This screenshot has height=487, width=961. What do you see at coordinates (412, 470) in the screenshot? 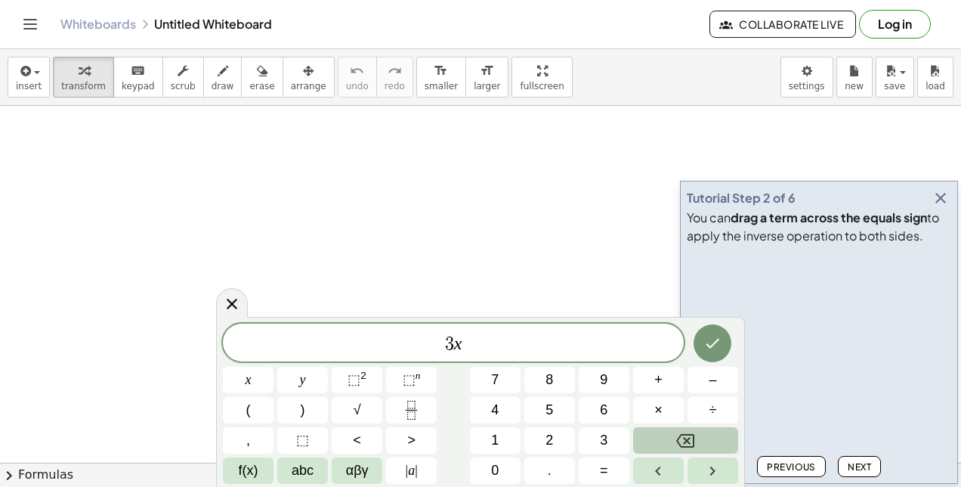
I see `span: a` at bounding box center [412, 470].